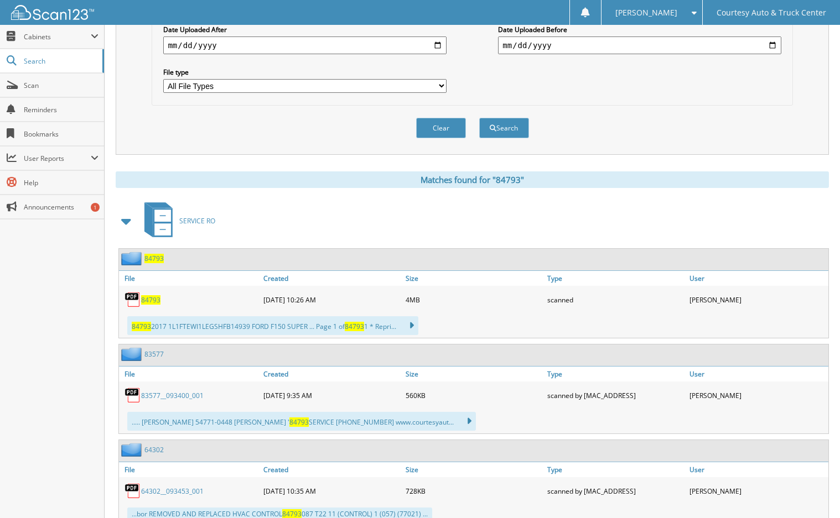  I want to click on div: 560KB, so click(474, 396).